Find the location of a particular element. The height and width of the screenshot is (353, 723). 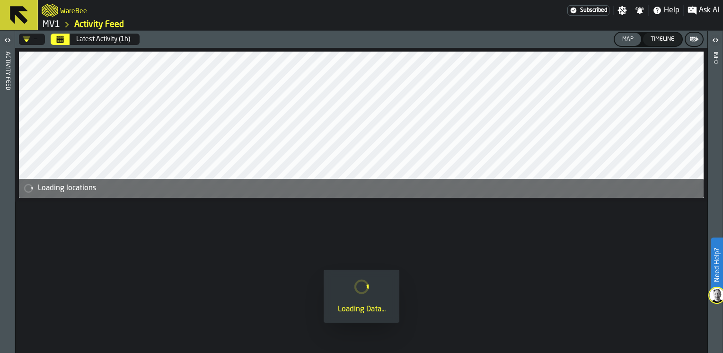

div: Loading Data... is located at coordinates (362, 309).